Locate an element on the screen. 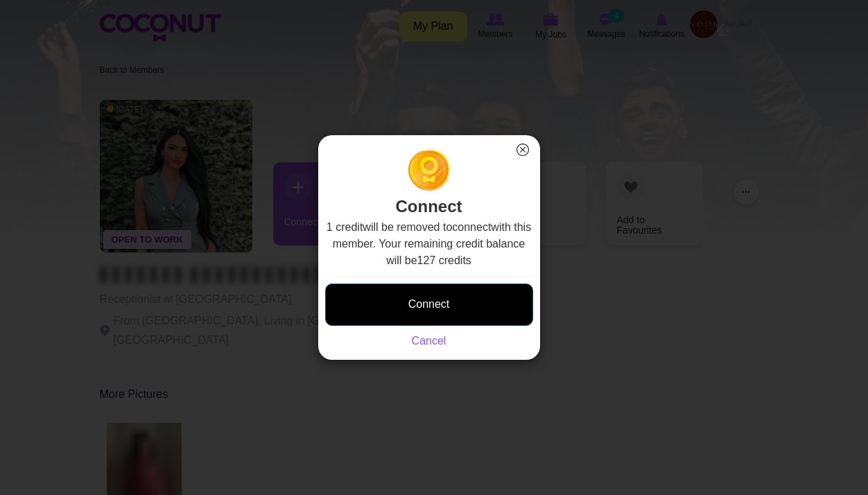 The width and height of the screenshot is (868, 495). b: 127 credits is located at coordinates (444, 260).